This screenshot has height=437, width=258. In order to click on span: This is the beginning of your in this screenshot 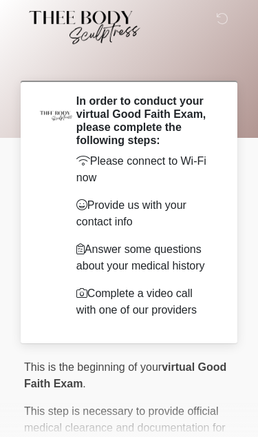, I will do `click(93, 366)`.